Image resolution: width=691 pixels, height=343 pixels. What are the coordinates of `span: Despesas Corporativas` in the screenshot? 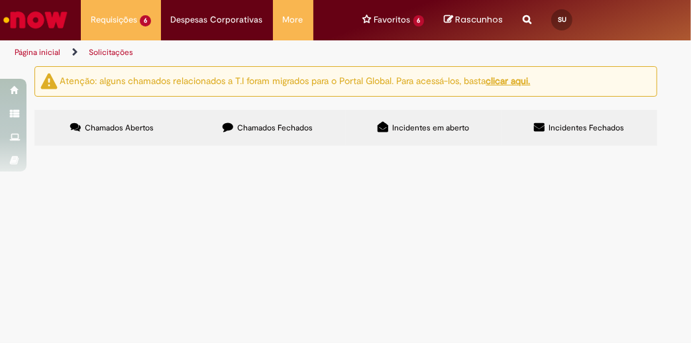 It's located at (217, 20).